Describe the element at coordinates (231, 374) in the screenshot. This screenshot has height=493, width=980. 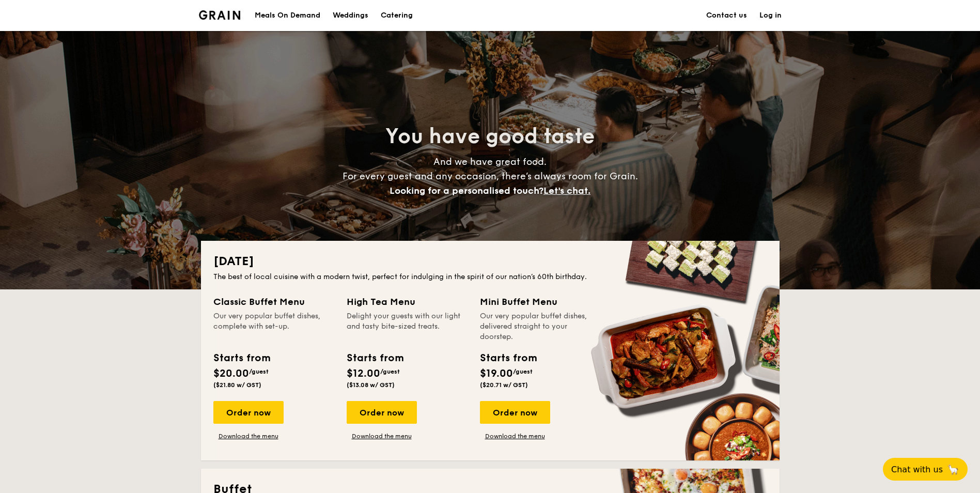
I see `span: $20.00` at that location.